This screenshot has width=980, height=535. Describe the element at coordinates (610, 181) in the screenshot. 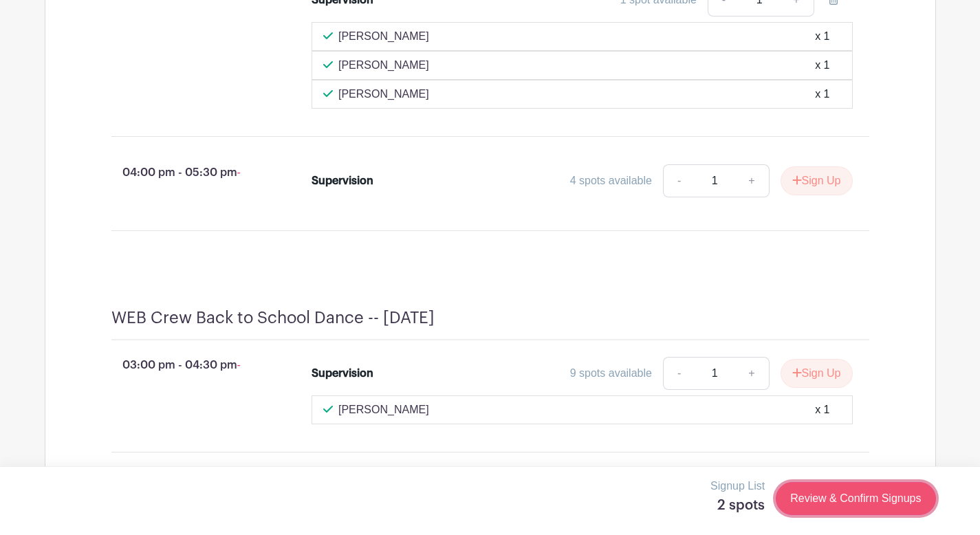

I see `div: 4 spots available` at that location.